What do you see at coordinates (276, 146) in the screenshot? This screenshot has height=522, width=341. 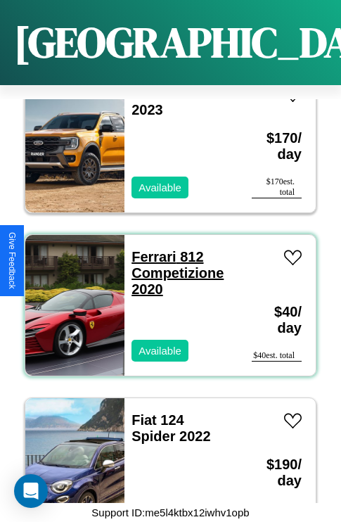 I see `h3: $ 170 / day` at bounding box center [276, 146].